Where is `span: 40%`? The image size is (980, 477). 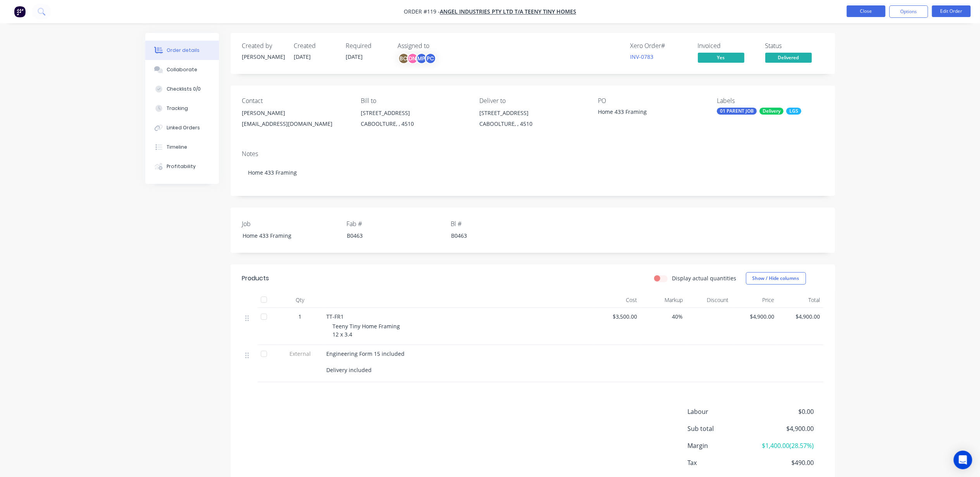
span: 40% is located at coordinates (664, 317).